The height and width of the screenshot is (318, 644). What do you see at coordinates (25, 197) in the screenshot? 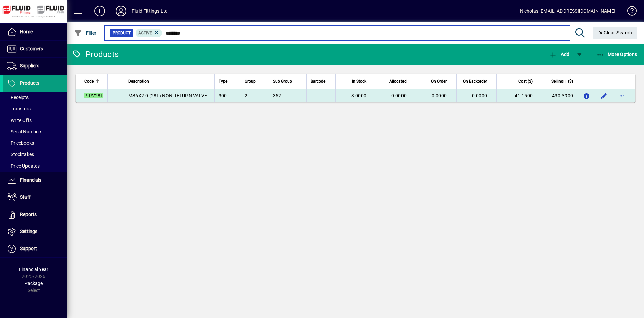
I see `span: Staff` at bounding box center [25, 197].